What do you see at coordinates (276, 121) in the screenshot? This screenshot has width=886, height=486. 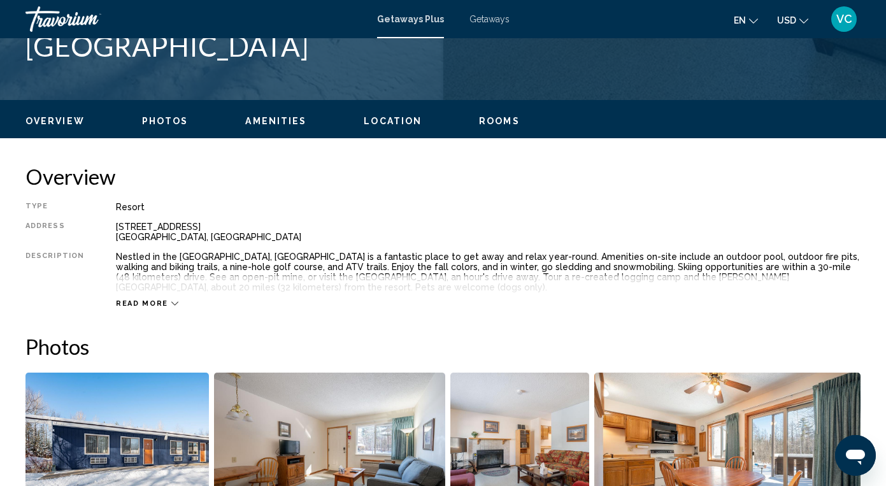 I see `button: Amenities` at bounding box center [276, 121].